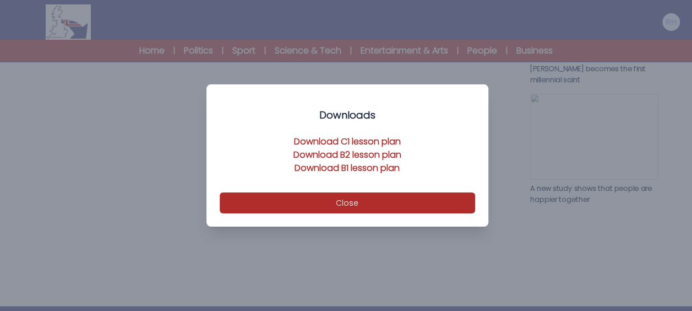 The height and width of the screenshot is (311, 692). What do you see at coordinates (348, 141) in the screenshot?
I see `a: Download C1 lesson plan` at bounding box center [348, 141].